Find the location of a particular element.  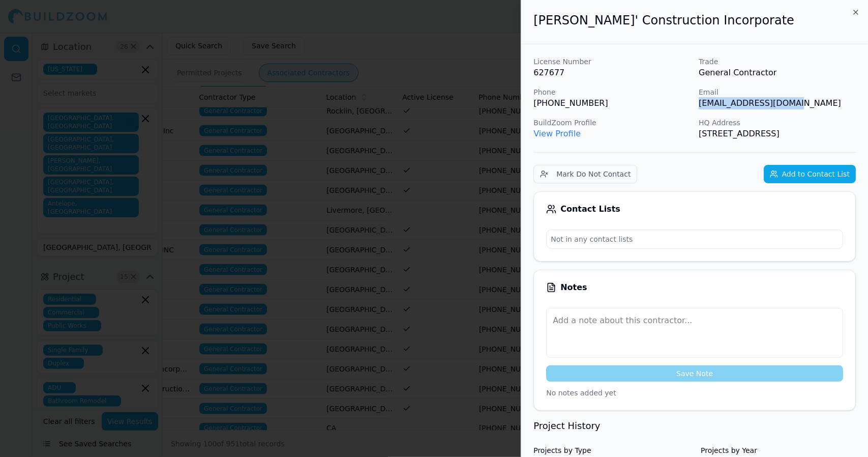

p: License Number is located at coordinates (612, 62).